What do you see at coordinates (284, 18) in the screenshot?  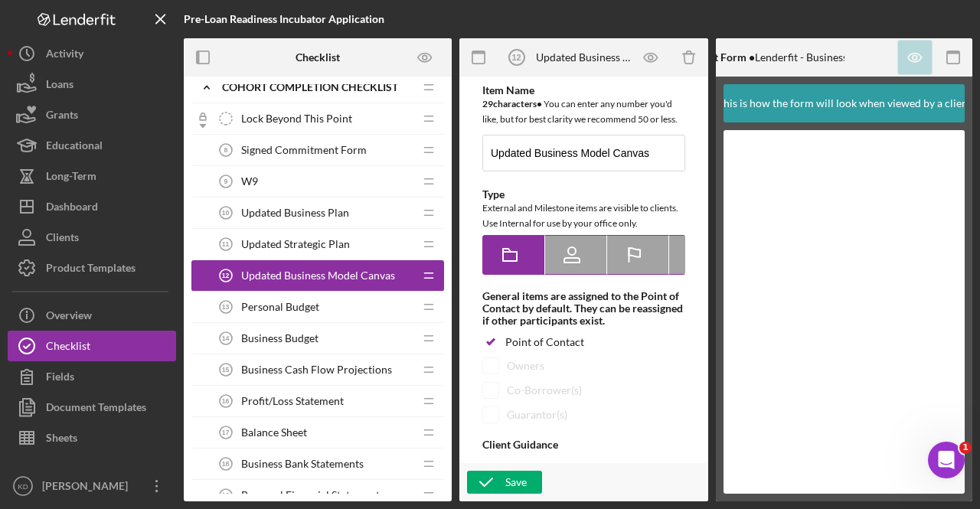 I see `b: Pre-Loan Readiness Incubator Application` at bounding box center [284, 18].